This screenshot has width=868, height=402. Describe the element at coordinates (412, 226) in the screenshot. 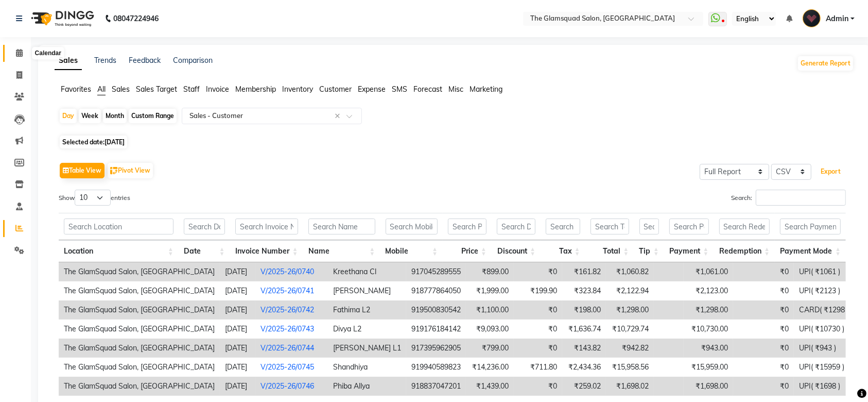

I see `input: Search Mobile` at that location.